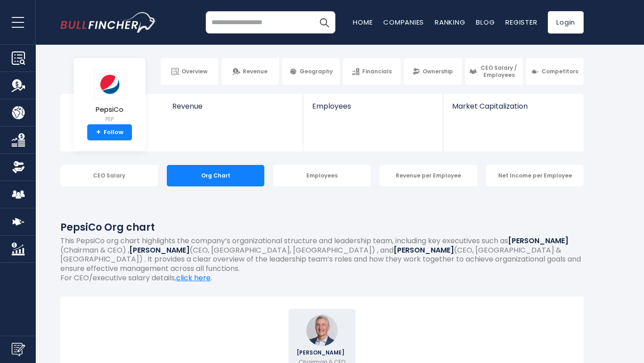 Image resolution: width=644 pixels, height=363 pixels. Describe the element at coordinates (485, 22) in the screenshot. I see `a: Blog` at that location.